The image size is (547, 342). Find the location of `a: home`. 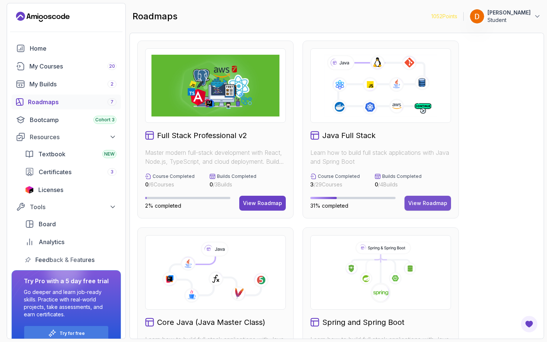

a: home is located at coordinates (66, 48).